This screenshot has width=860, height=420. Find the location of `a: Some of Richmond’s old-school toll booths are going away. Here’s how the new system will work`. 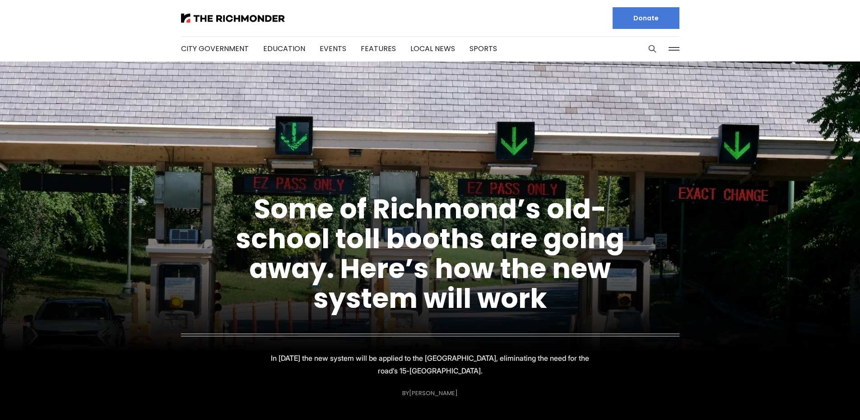

a: Some of Richmond’s old-school toll booths are going away. Here’s how the new system will work is located at coordinates (430, 253).